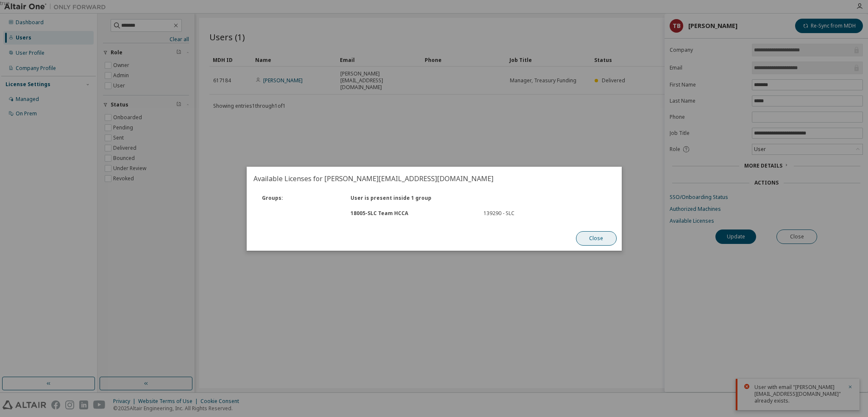 The image size is (868, 417). What do you see at coordinates (596, 238) in the screenshot?
I see `button: Close` at bounding box center [596, 238].